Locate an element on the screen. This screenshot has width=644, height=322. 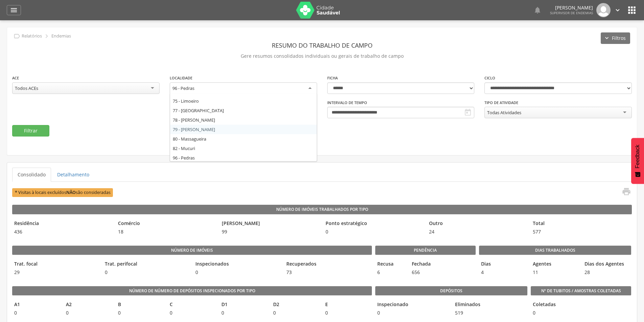
button: Filtrar is located at coordinates (31, 131).